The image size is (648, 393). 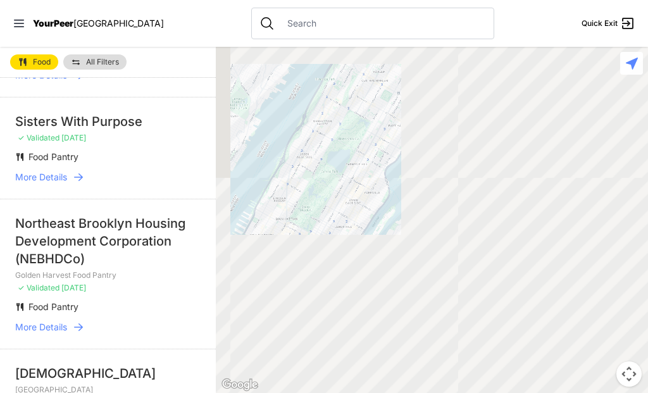 What do you see at coordinates (53, 23) in the screenshot?
I see `span: YourPeer` at bounding box center [53, 23].